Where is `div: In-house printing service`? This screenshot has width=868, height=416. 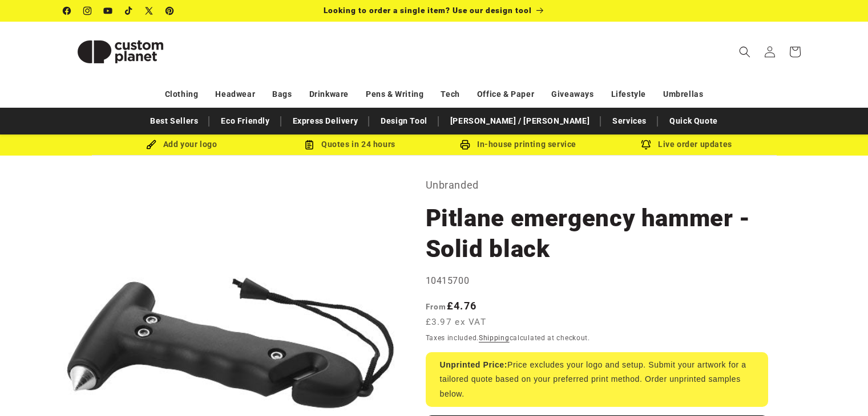 div: In-house printing service is located at coordinates (518, 144).